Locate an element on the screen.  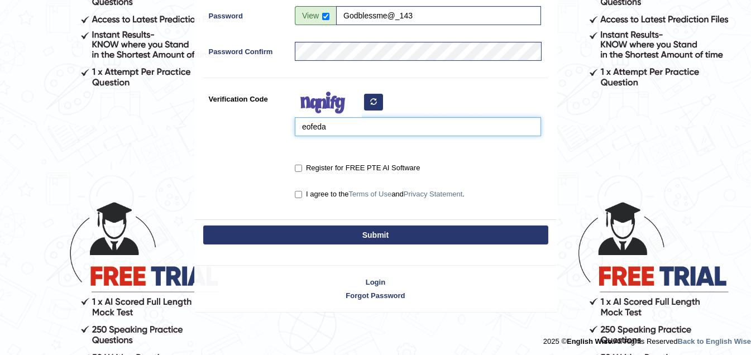
input: Register for FREE PTE AI Software is located at coordinates (298, 168).